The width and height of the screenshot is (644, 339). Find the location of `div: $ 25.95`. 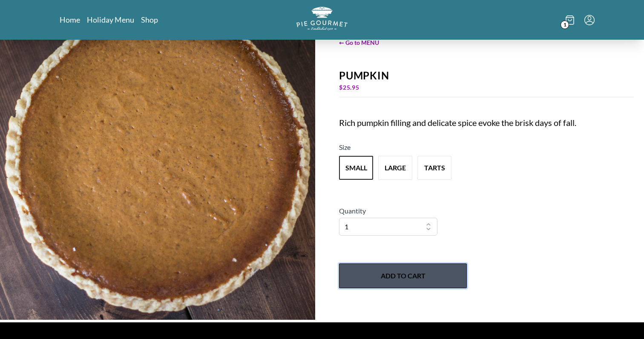

div: $ 25.95 is located at coordinates (486, 88).